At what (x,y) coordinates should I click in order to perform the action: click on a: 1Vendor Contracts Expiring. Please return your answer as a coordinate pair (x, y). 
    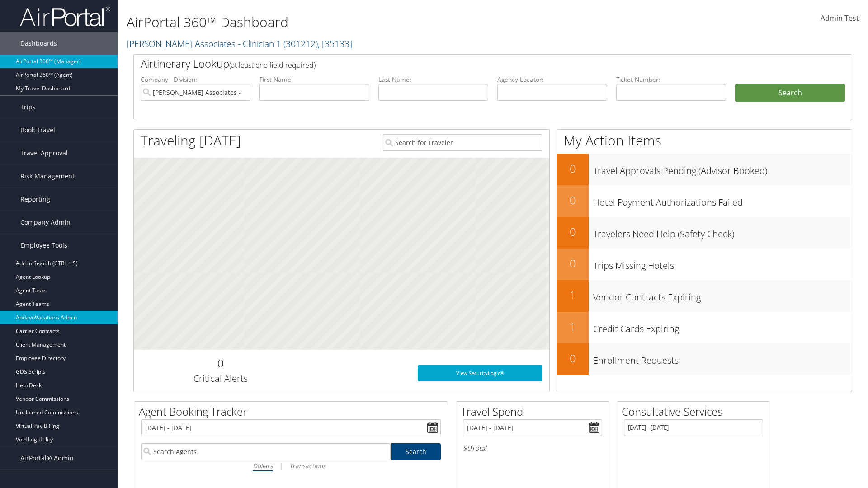
    Looking at the image, I should click on (705, 296).